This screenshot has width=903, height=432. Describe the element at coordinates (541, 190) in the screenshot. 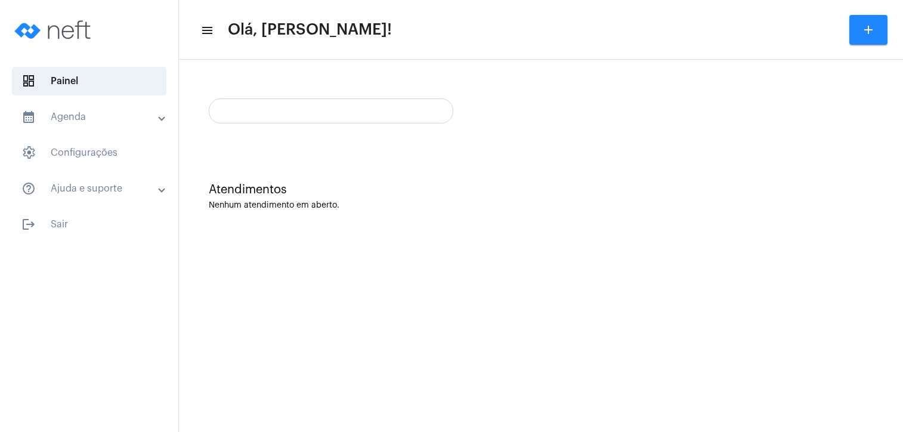

I see `div: Atendimentos` at that location.